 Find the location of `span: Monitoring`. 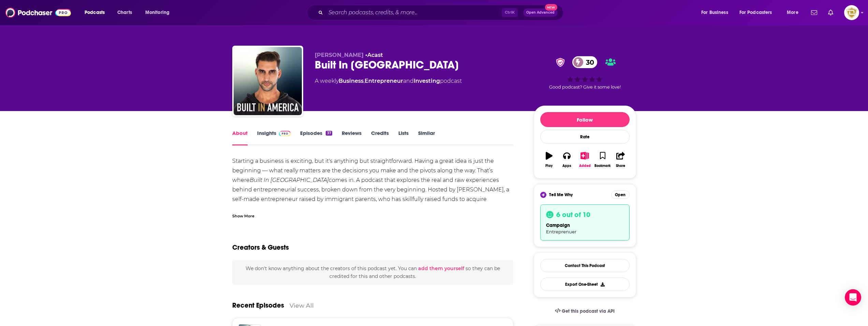

span: Monitoring is located at coordinates (157, 13).